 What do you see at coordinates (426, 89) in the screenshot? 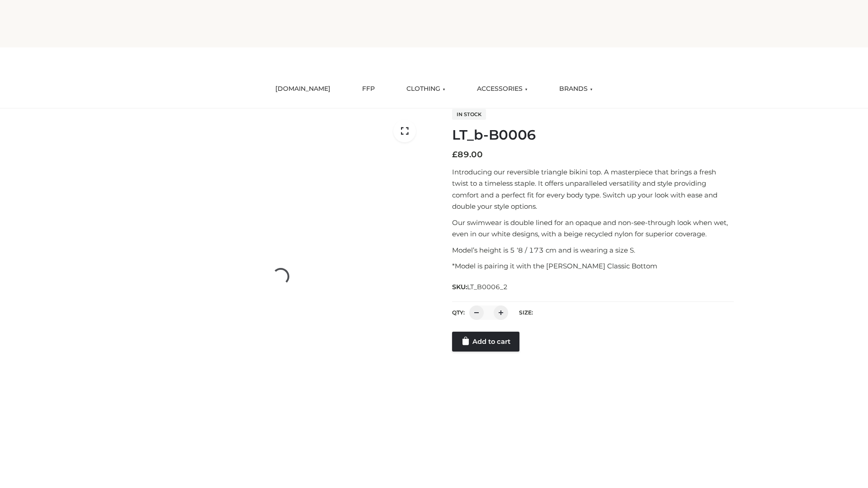
I see `a: CLOTHING` at bounding box center [426, 89].